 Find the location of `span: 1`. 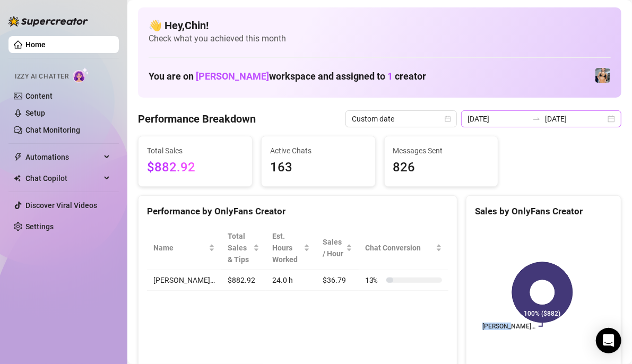

span: 1 is located at coordinates (390, 76).